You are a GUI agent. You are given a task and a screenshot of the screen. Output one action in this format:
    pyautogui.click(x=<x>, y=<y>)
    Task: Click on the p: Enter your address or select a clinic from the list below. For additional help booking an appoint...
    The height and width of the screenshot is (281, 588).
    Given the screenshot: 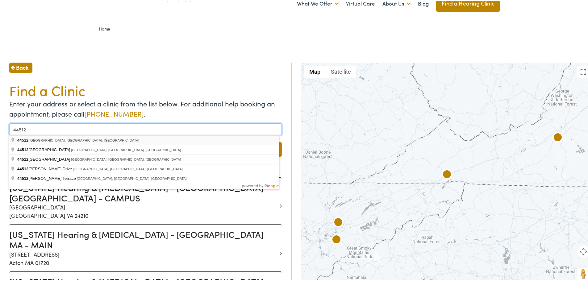 What is the action you would take?
    pyautogui.click(x=145, y=107)
    